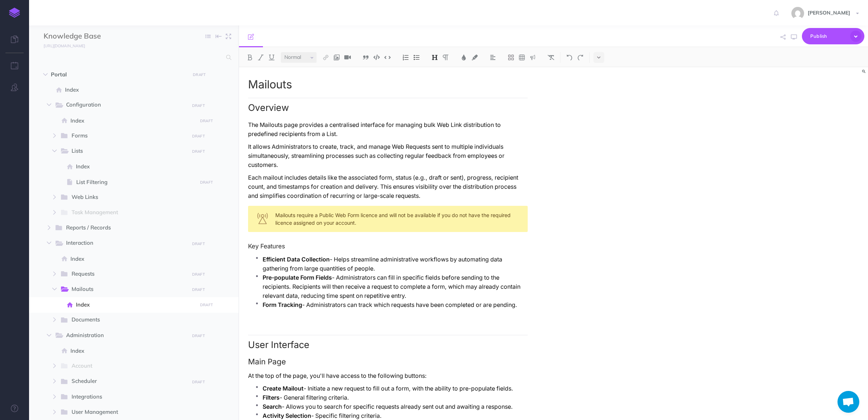 The height and width of the screenshot is (420, 868). Describe the element at coordinates (435, 58) in the screenshot. I see `img: Headings dropdown button` at that location.